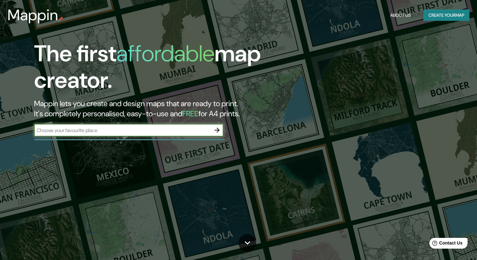 This screenshot has width=477, height=260. What do you see at coordinates (33, 15) in the screenshot?
I see `h3: Mappin` at bounding box center [33, 15].